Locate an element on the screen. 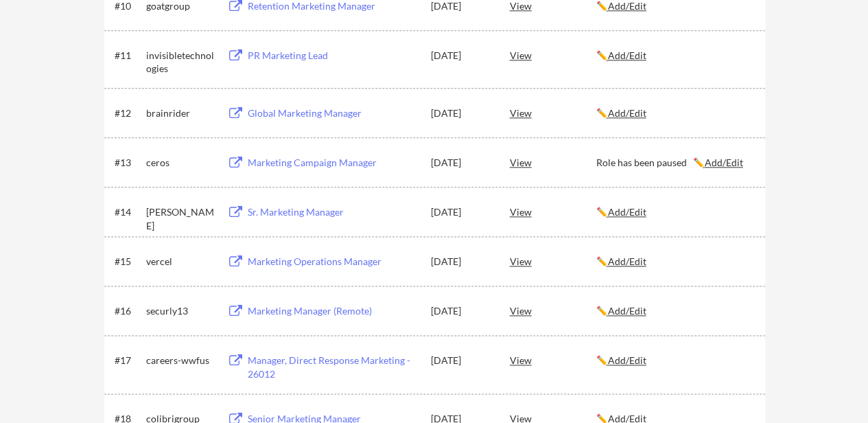  div: #12 is located at coordinates (127, 113).